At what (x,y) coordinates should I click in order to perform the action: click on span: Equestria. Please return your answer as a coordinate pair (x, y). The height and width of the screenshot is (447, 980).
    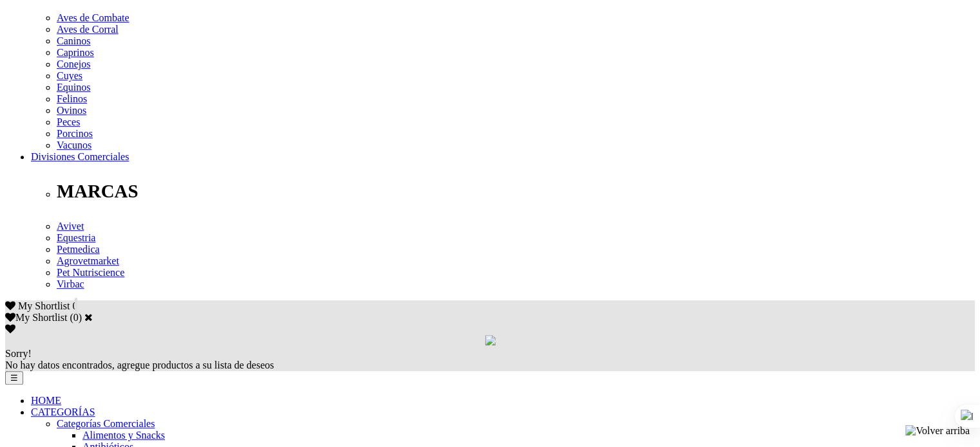
    Looking at the image, I should click on (76, 237).